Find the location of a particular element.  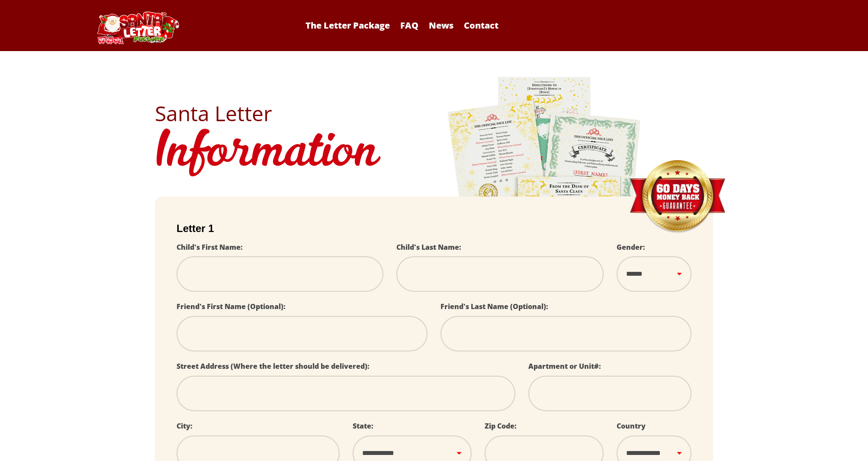

label: Street Address (Where the letter should be delivered): is located at coordinates (273, 367).